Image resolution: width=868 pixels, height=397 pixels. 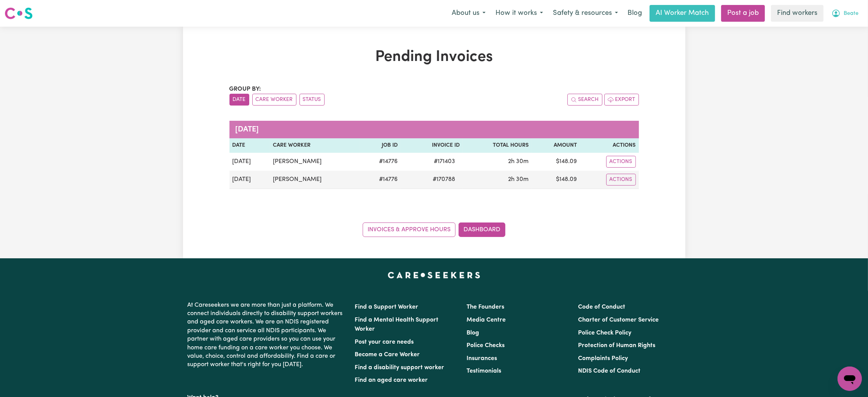 I want to click on a: Find a Mental Health Support Worker, so click(x=397, y=324).